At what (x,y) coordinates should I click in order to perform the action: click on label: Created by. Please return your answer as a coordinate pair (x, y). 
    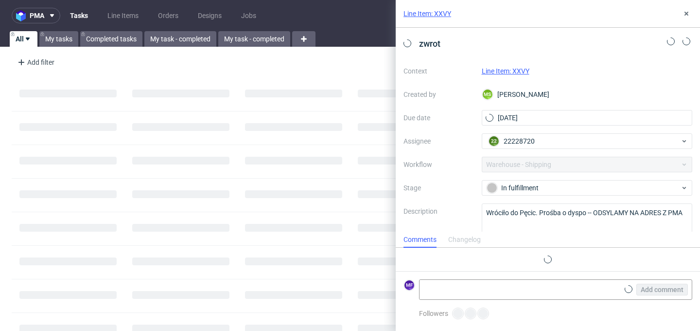
    Looking at the image, I should click on (438, 94).